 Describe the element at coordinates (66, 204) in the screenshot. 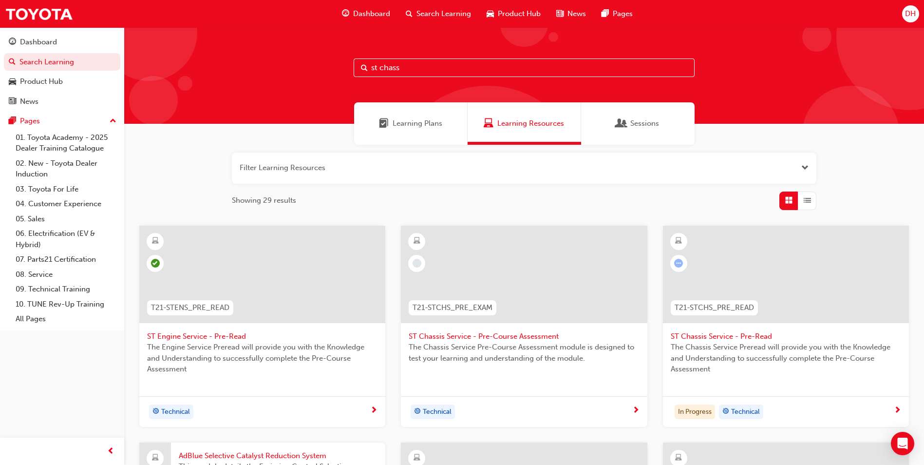

I see `a: 04. Customer Experience` at that location.